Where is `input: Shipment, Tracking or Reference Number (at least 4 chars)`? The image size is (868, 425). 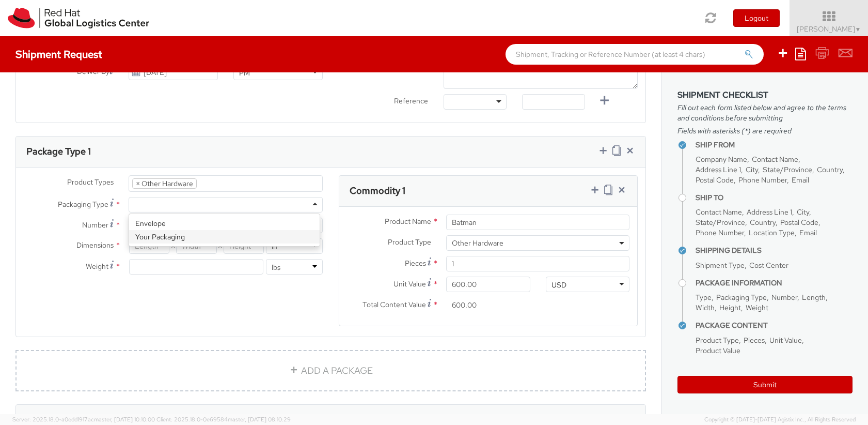 input: Shipment, Tracking or Reference Number (at least 4 chars) is located at coordinates (635, 54).